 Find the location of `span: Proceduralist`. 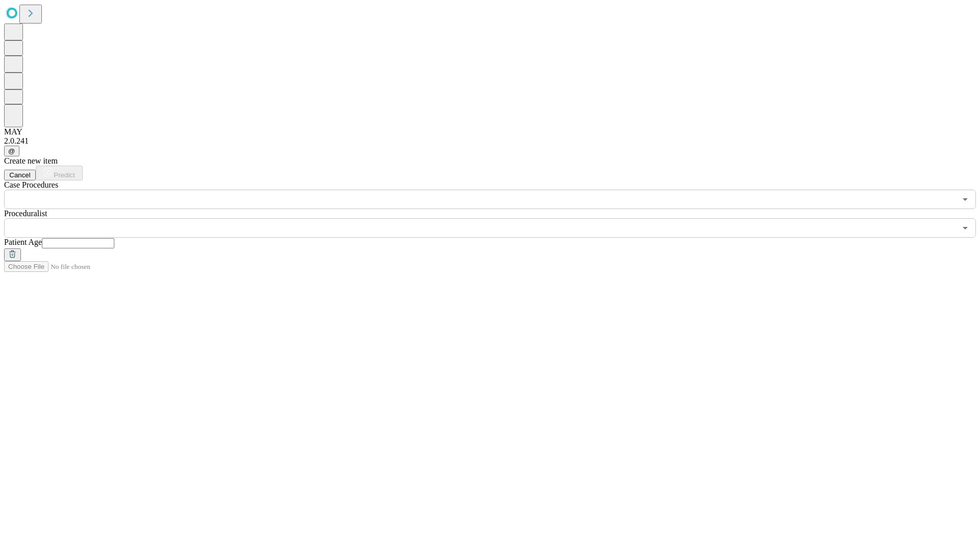

span: Proceduralist is located at coordinates (26, 213).